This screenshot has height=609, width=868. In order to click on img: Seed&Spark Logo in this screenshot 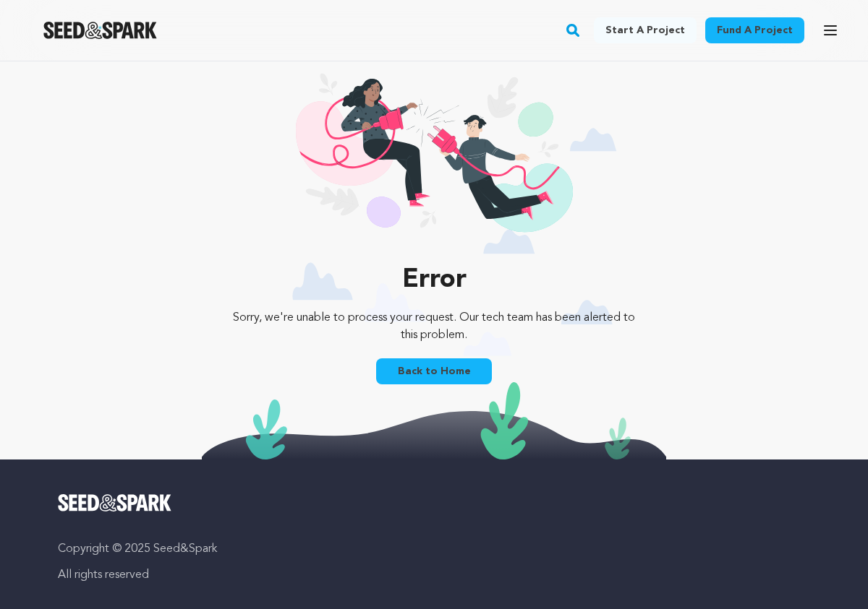, I will do `click(114, 503)`.